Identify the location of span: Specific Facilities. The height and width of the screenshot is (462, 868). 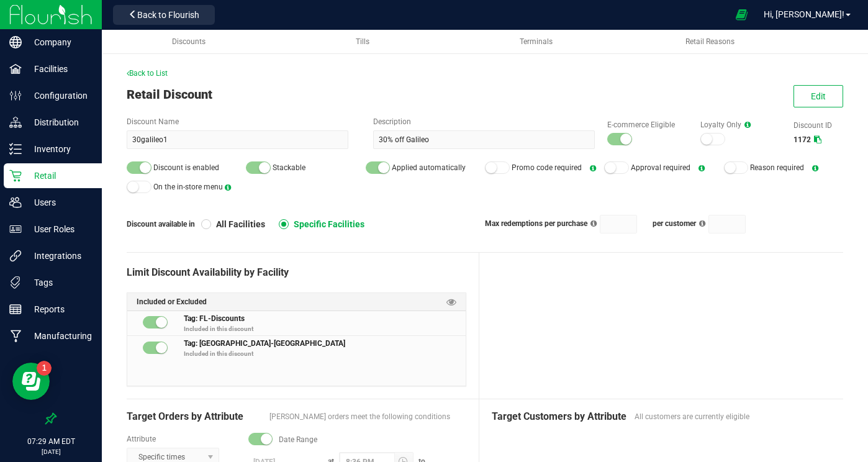
(326, 224).